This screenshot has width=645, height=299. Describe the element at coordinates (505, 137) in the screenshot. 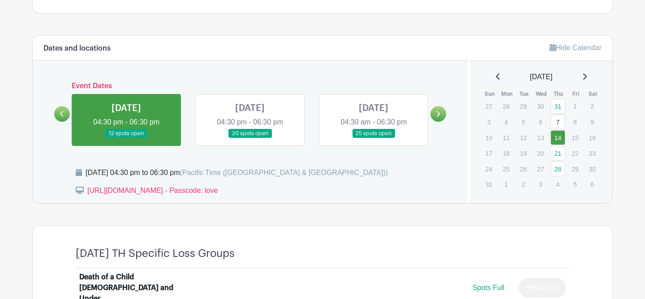

I see `p: 11` at that location.